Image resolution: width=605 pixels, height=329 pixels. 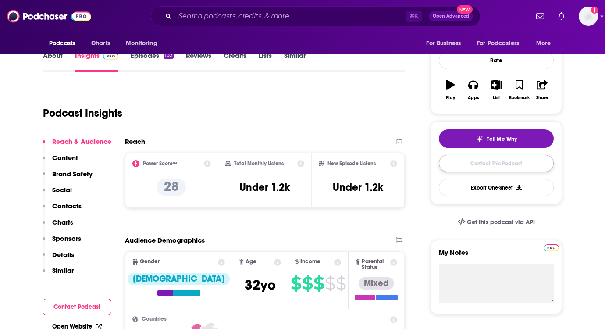 What do you see at coordinates (49, 16) in the screenshot?
I see `img: Podchaser - Follow, Share and Rate Podcasts` at bounding box center [49, 16].